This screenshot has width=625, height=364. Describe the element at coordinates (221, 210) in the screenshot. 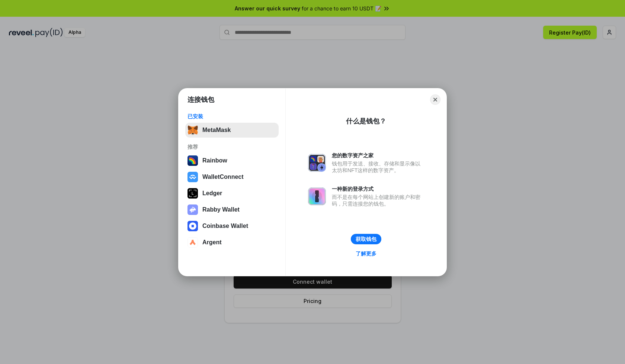

I see `div: Rabby Wallet` at that location.